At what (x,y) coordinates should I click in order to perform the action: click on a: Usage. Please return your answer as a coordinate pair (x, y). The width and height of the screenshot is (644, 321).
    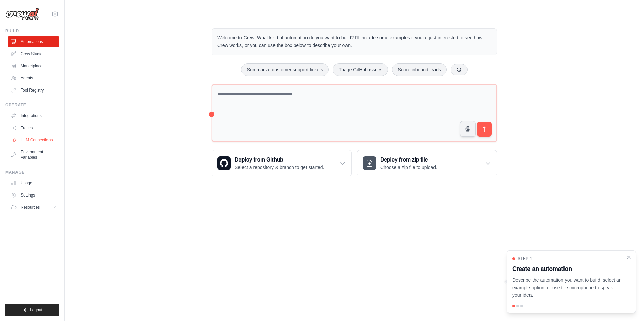
    Looking at the image, I should click on (34, 183).